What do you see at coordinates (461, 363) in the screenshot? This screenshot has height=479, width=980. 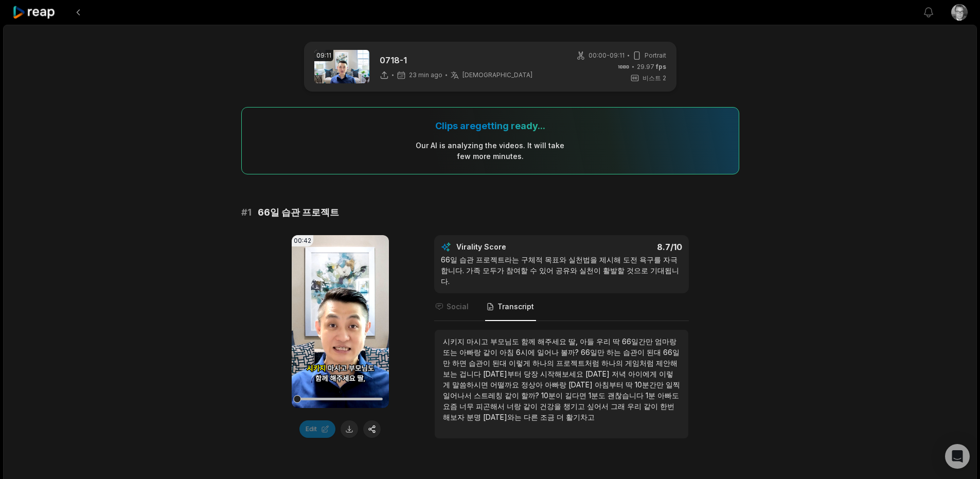 I see `span: 하면` at bounding box center [461, 363].